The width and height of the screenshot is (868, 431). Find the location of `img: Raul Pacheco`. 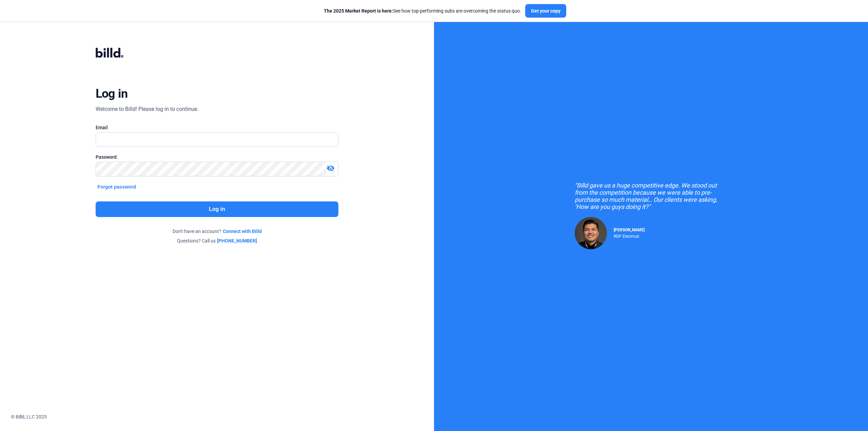

img: Raul Pacheco is located at coordinates (591, 233).